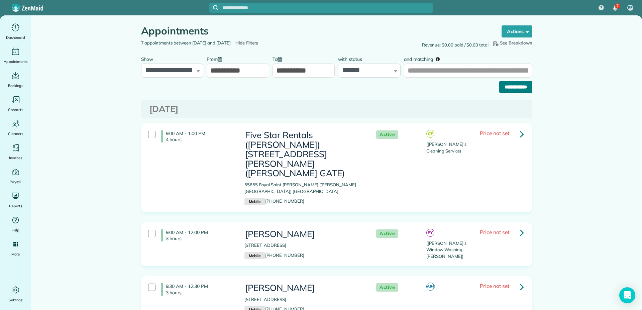  Describe the element at coordinates (630, 8) in the screenshot. I see `span: RP` at that location.